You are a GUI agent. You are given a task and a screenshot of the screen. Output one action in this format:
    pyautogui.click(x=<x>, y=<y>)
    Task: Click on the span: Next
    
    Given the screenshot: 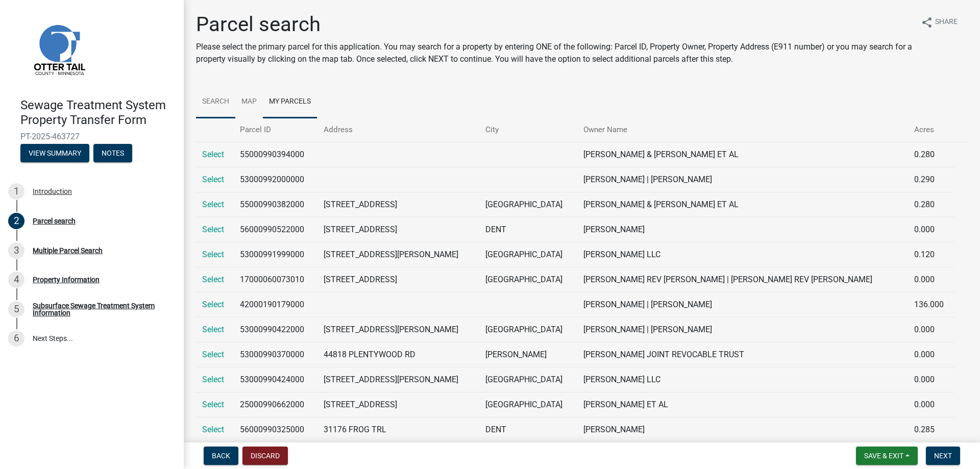 What is the action you would take?
    pyautogui.click(x=943, y=456)
    